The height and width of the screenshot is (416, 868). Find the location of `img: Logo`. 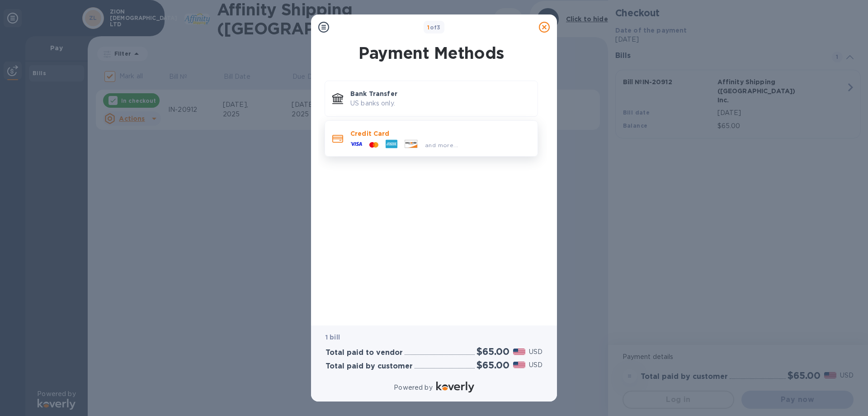

img: Logo is located at coordinates (455, 387).